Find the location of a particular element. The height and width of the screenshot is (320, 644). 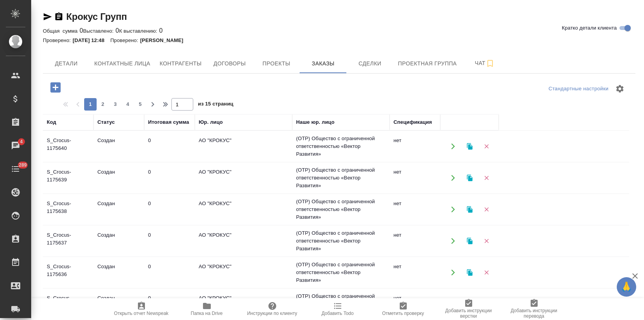

span: из 15 страниц is located at coordinates (215, 105).